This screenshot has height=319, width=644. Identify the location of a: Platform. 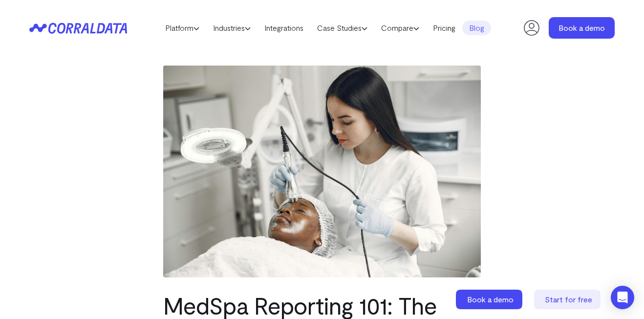
(182, 28).